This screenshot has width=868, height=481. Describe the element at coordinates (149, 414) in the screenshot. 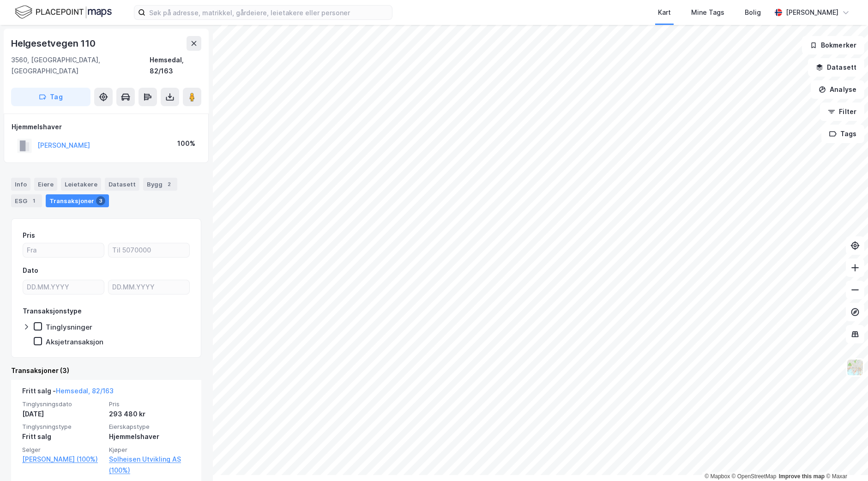

I see `div: 293 480 kr` at that location.